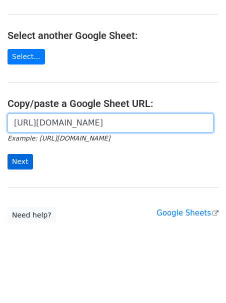 The image size is (226, 303). What do you see at coordinates (20, 162) in the screenshot?
I see `input: Next` at bounding box center [20, 162].